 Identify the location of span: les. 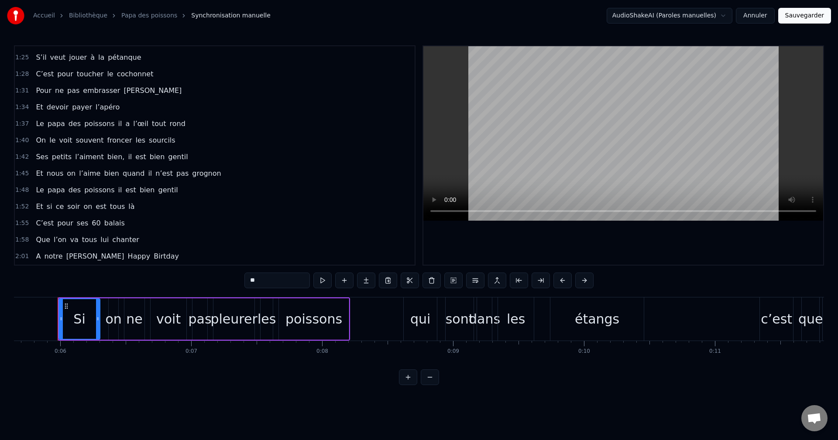
(140, 140).